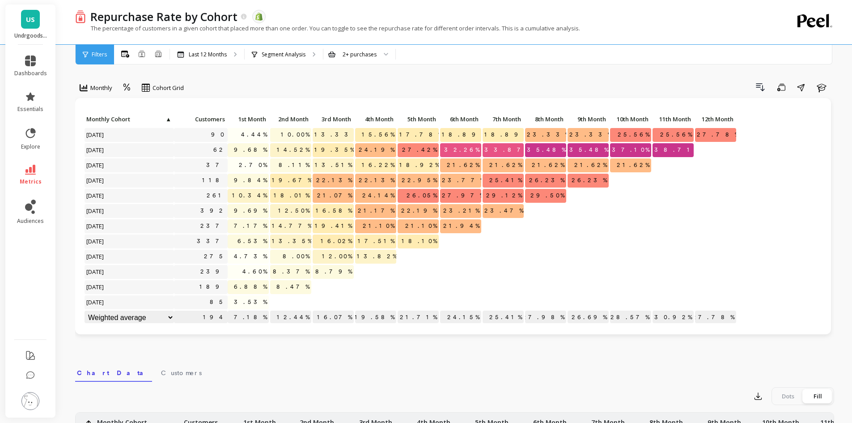  I want to click on span: 22.13%, so click(376, 180).